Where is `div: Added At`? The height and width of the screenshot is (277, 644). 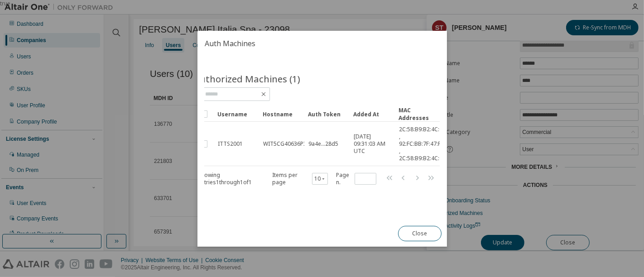
div: Added At is located at coordinates (372, 114).